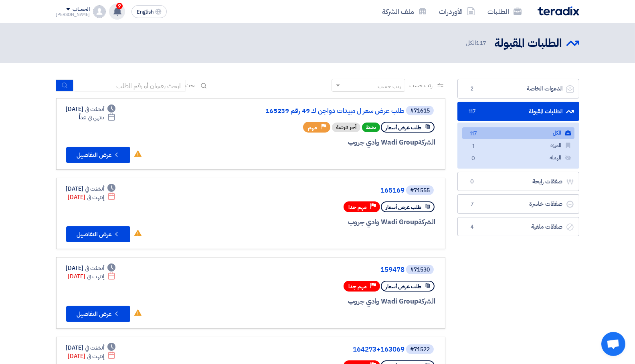 The width and height of the screenshot is (635, 364). What do you see at coordinates (346, 127) in the screenshot?
I see `div: أخر فرصة` at bounding box center [346, 127].